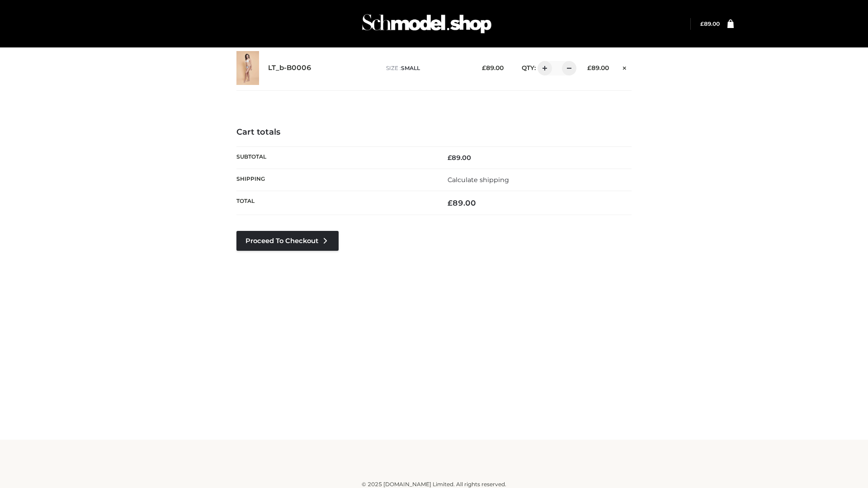 This screenshot has height=488, width=868. Describe the element at coordinates (335, 203) in the screenshot. I see `th: Total` at that location.